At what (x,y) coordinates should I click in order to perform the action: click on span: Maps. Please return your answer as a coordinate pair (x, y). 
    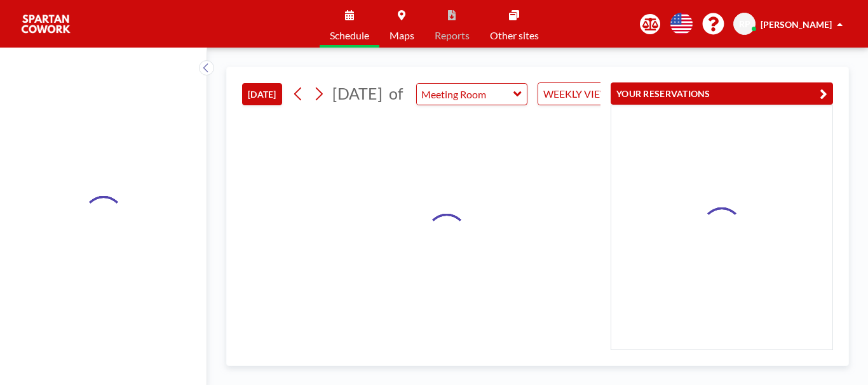
    Looking at the image, I should click on (402, 35).